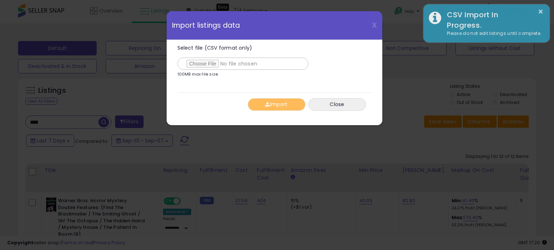  Describe the element at coordinates (206, 25) in the screenshot. I see `span: Import listings data` at that location.